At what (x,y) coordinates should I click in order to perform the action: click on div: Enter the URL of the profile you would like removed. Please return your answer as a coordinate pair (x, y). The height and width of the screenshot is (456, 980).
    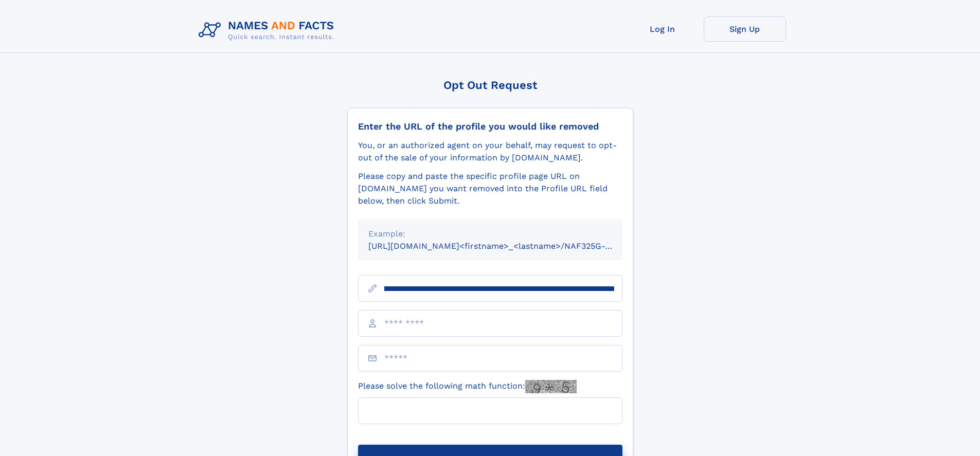
    Looking at the image, I should click on (490, 126).